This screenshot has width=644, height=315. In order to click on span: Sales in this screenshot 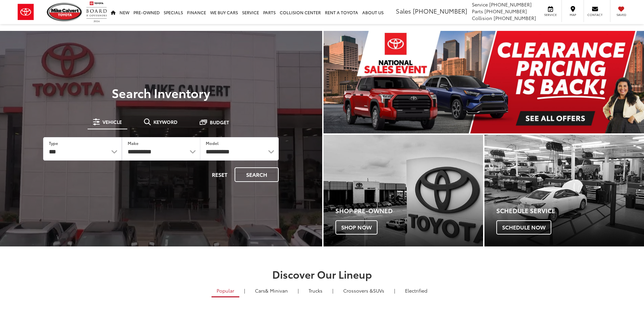, I will do `click(403, 11)`.